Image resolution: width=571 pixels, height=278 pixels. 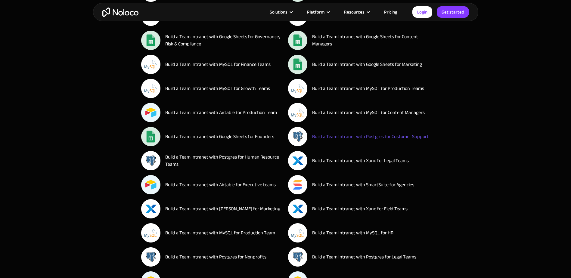 What do you see at coordinates (212, 112) in the screenshot?
I see `a: Build a Team Intranet with Airtable for Production Team` at bounding box center [212, 112].